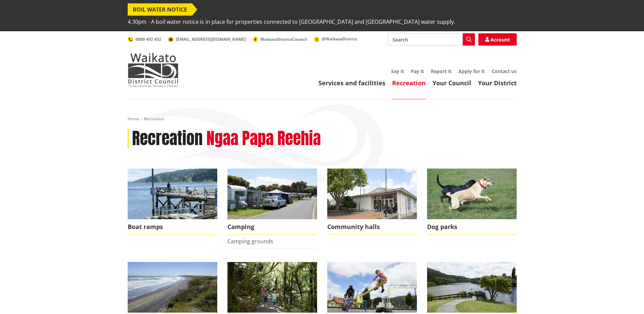  I want to click on a: Port Waikato council maintained boat ramp Boat ramps, so click(172, 202).